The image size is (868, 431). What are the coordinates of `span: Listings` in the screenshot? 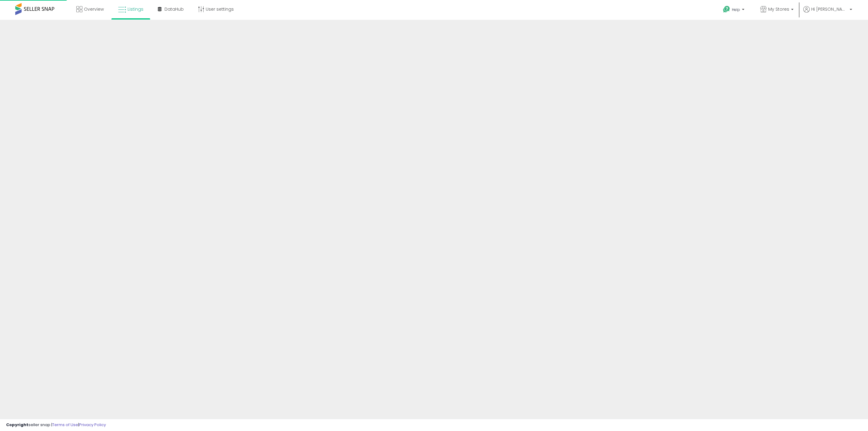 It's located at (136, 9).